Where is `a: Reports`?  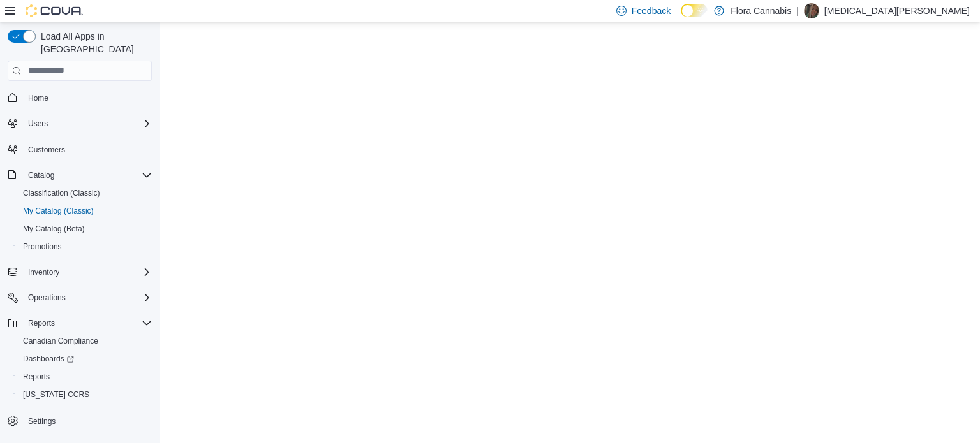
a: Reports is located at coordinates (37, 377).